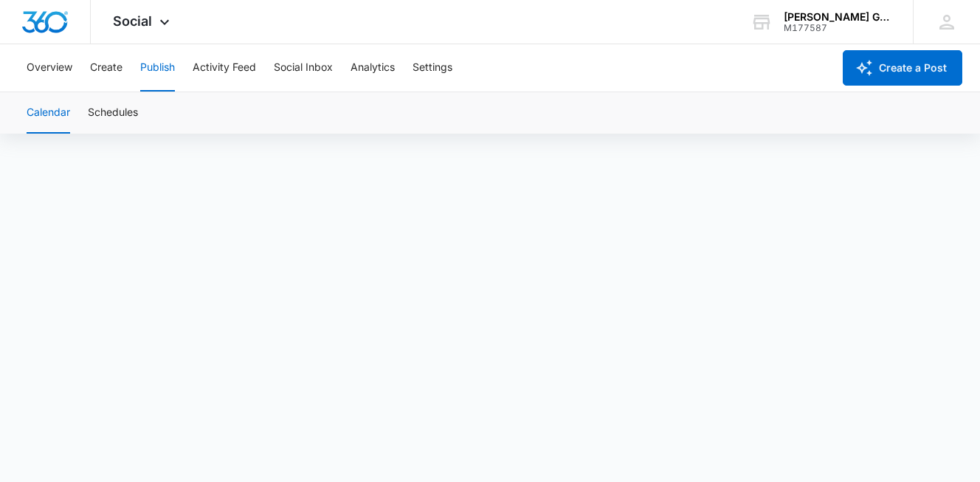 Image resolution: width=980 pixels, height=482 pixels. Describe the element at coordinates (837, 28) in the screenshot. I see `div: account id` at that location.